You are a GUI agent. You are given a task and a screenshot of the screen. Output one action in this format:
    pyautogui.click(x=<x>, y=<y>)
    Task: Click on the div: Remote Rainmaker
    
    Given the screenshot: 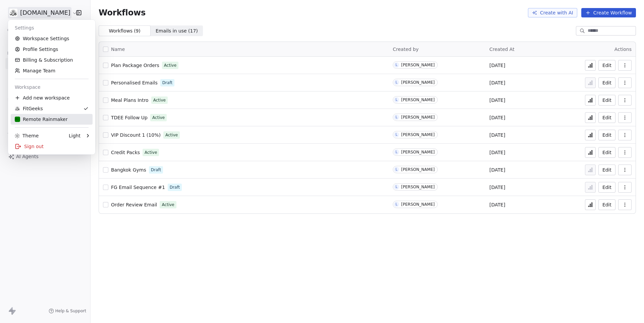 What is the action you would take?
    pyautogui.click(x=41, y=119)
    